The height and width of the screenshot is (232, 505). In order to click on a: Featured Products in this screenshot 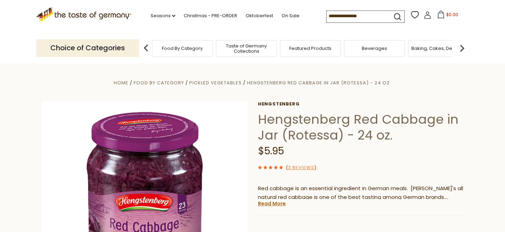, I will do `click(310, 48)`.